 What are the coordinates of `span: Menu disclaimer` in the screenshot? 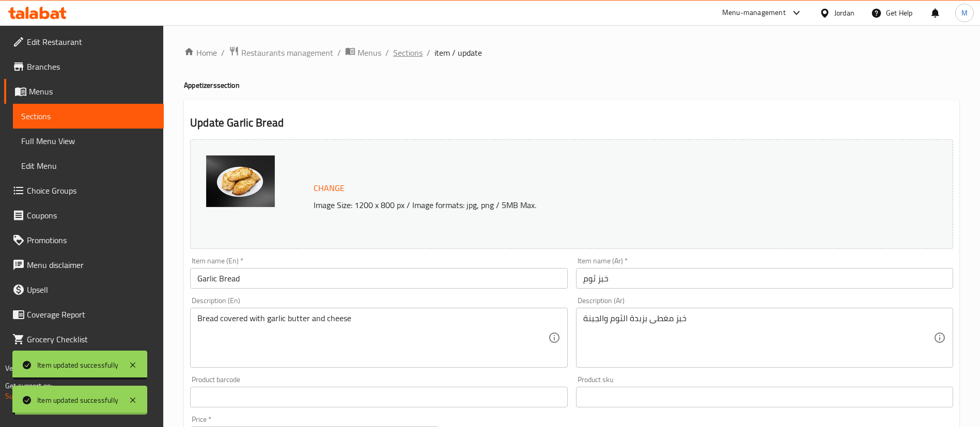 It's located at (91, 265).